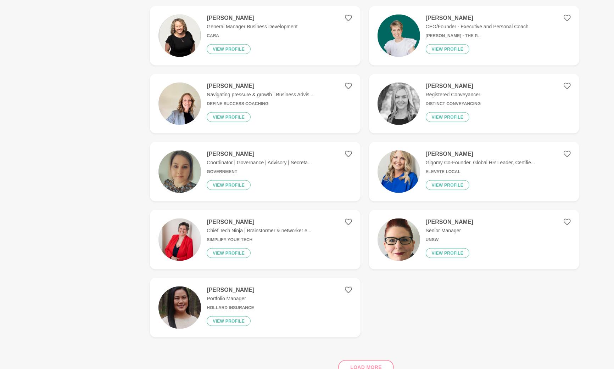 Image resolution: width=614 pixels, height=369 pixels. I want to click on img: 45d9e54ab271db48d0b308b49c7b7039d667ebdb-4032x3024.jpg, so click(180, 104).